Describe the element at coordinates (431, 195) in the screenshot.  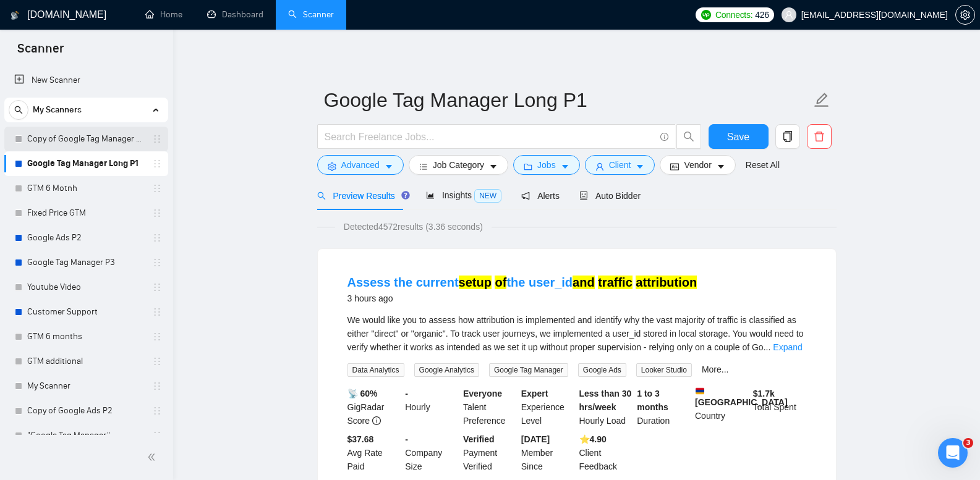
I see `span: area-chart` at that location.